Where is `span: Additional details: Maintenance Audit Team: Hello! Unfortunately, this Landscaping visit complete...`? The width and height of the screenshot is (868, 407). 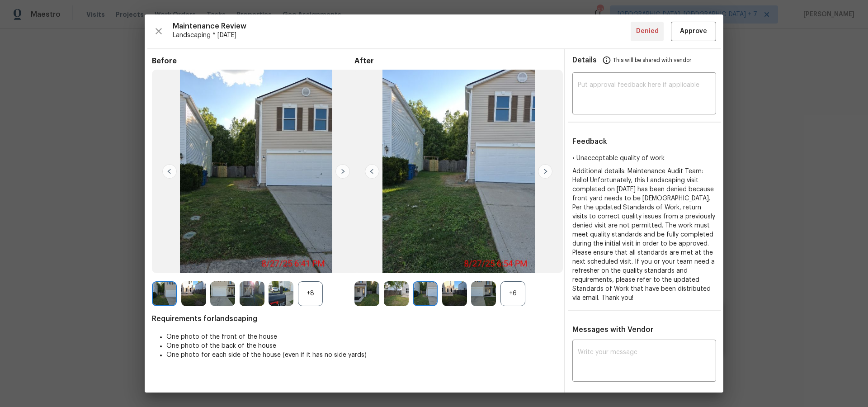
span: Additional details: Maintenance Audit Team: Hello! Unfortunately, this Landscaping visit complete... is located at coordinates (644, 235).